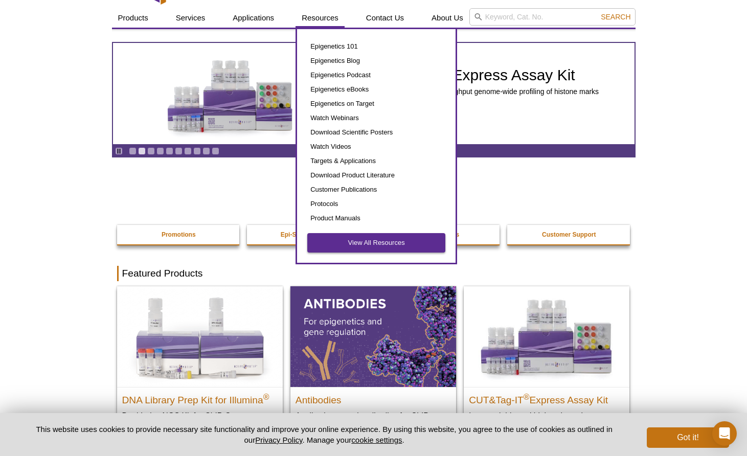 The image size is (747, 456). What do you see at coordinates (309, 235) in the screenshot?
I see `strong: Epi-Services Quote` at bounding box center [309, 235].